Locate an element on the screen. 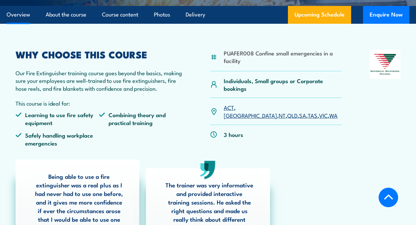  a: SA is located at coordinates (302, 115).